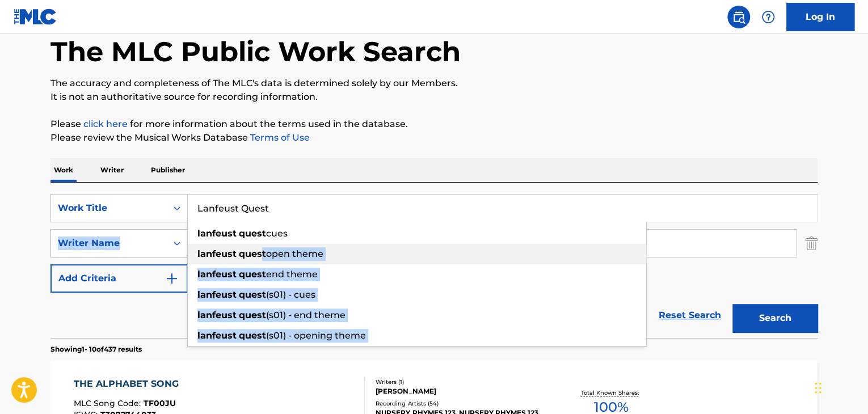  What do you see at coordinates (96, 349) in the screenshot?
I see `p: Showing 1 - 10 of 437 results` at bounding box center [96, 349].